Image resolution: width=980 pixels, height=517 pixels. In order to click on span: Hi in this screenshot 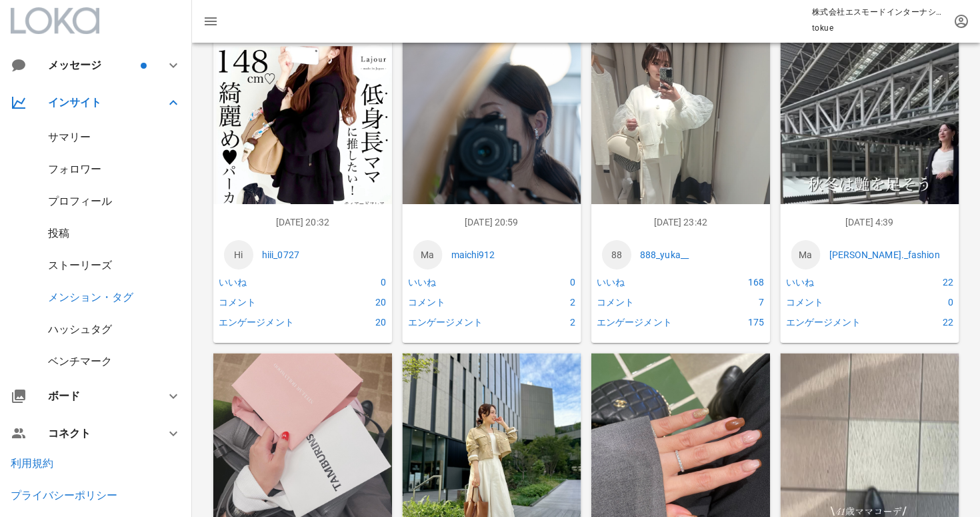, I will do `click(239, 255)`.